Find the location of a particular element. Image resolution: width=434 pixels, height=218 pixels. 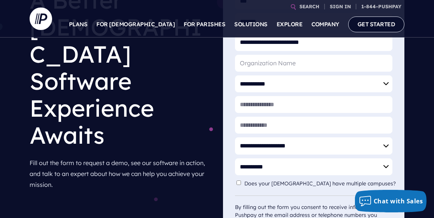

a: PLANS is located at coordinates (78, 24).